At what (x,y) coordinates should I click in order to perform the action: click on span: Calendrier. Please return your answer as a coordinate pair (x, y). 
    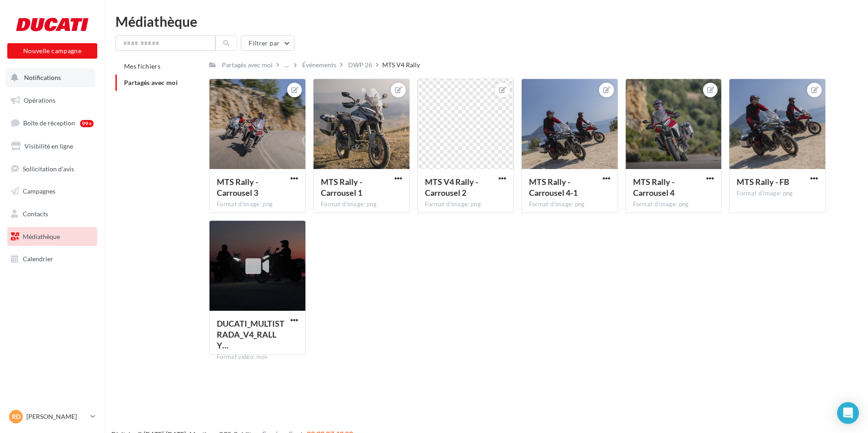
    Looking at the image, I should click on (38, 258).